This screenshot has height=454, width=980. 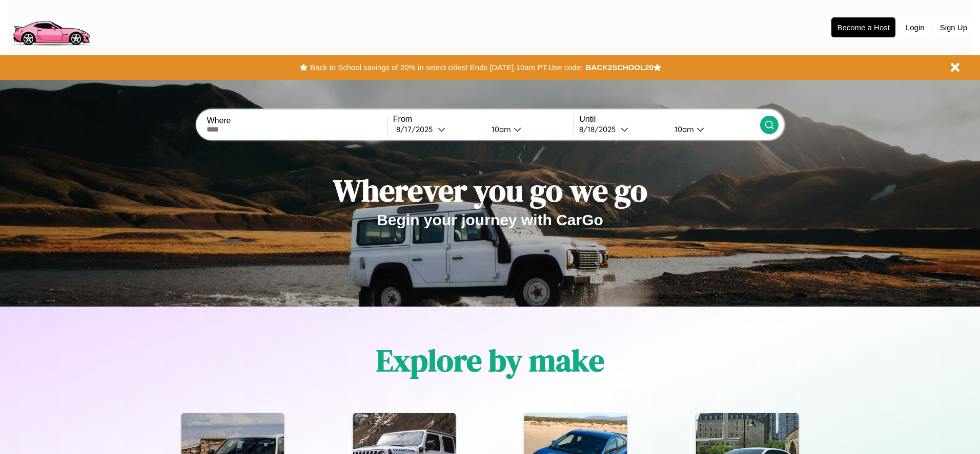 What do you see at coordinates (297, 121) in the screenshot?
I see `label: Where` at bounding box center [297, 121].